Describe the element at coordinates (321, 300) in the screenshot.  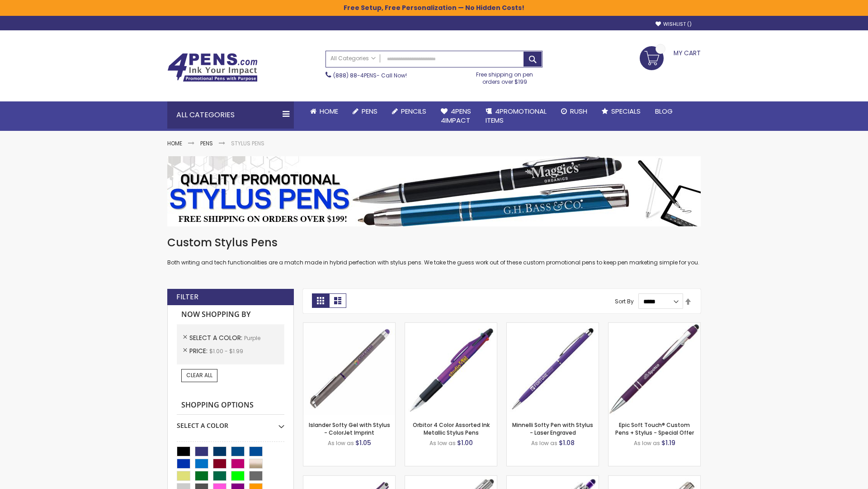
I see `strong: Grid` at that location.